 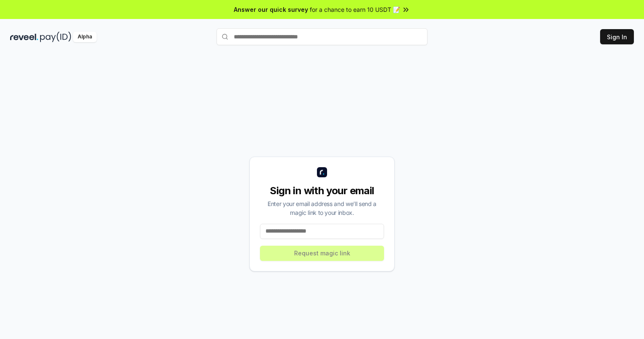 I want to click on img: reveel_dark, so click(x=24, y=37).